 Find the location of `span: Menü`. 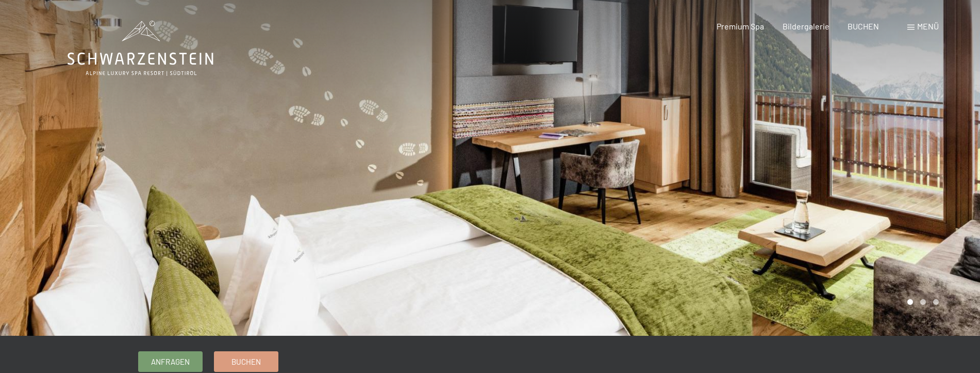

span: Menü is located at coordinates (928, 26).